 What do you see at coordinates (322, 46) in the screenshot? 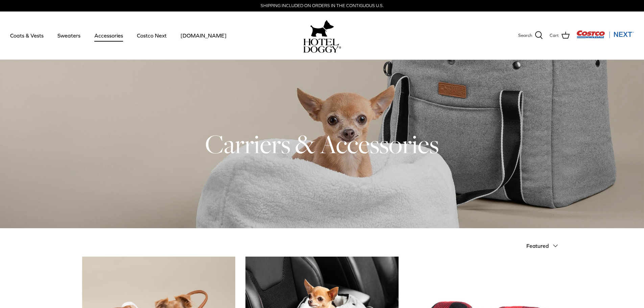
I see `img: hoteldoggycom` at bounding box center [322, 46].